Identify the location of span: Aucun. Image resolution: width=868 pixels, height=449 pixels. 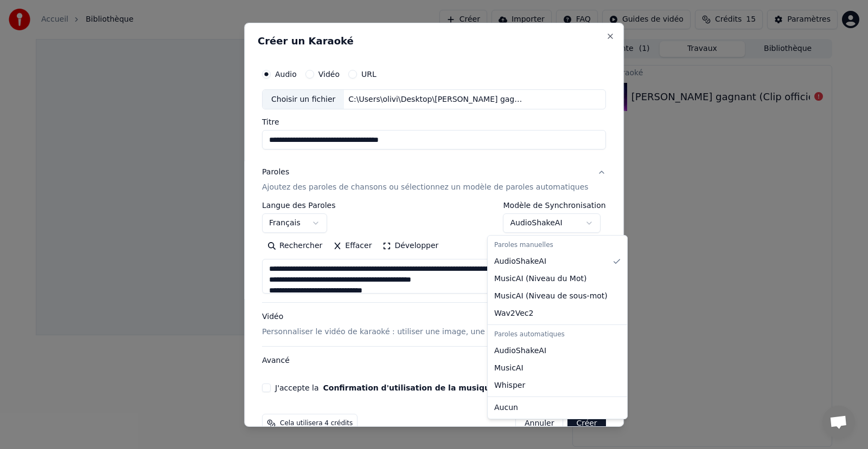
(506, 408).